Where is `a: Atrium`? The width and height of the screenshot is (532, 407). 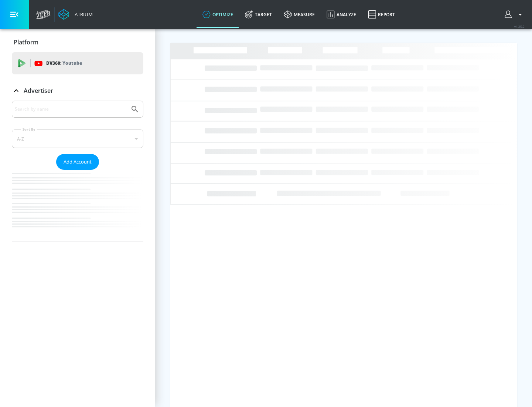 a: Atrium is located at coordinates (75, 14).